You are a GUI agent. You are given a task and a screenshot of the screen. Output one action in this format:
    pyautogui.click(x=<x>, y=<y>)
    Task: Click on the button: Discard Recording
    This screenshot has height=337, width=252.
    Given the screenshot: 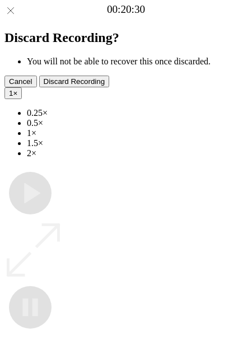 What is the action you would take?
    pyautogui.click(x=75, y=81)
    